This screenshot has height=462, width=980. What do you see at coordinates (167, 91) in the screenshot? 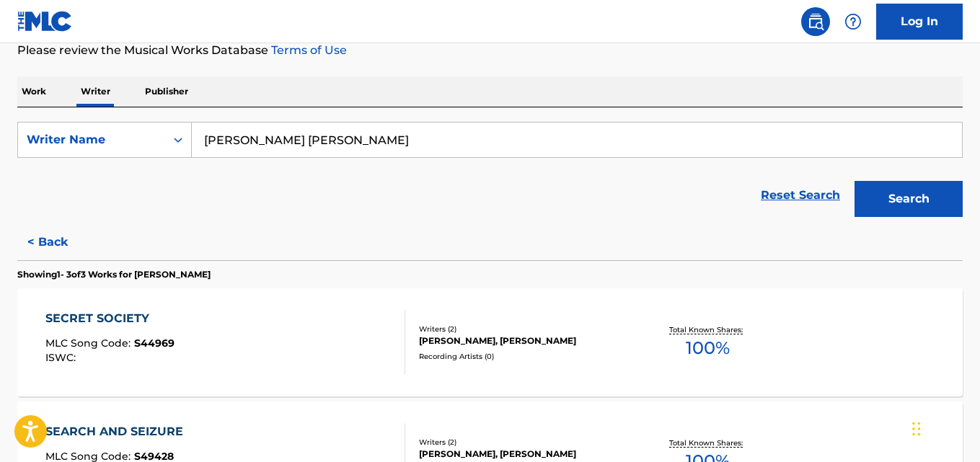
I see `p: Publisher` at bounding box center [167, 91].